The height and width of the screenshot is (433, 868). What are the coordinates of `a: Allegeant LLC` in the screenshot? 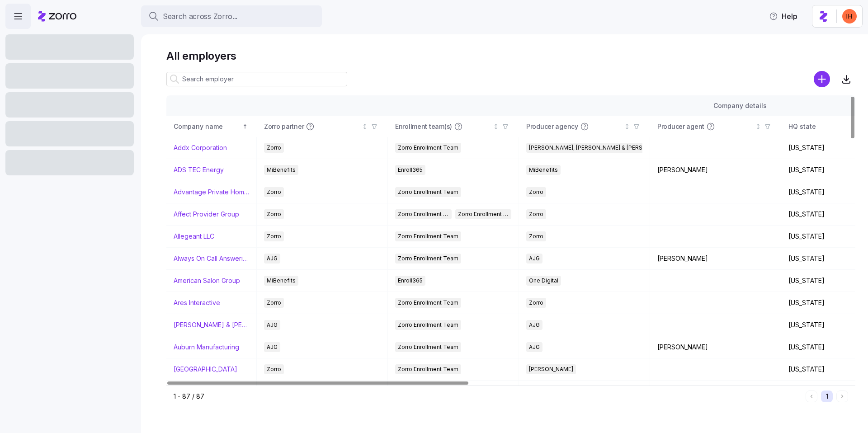 It's located at (194, 236).